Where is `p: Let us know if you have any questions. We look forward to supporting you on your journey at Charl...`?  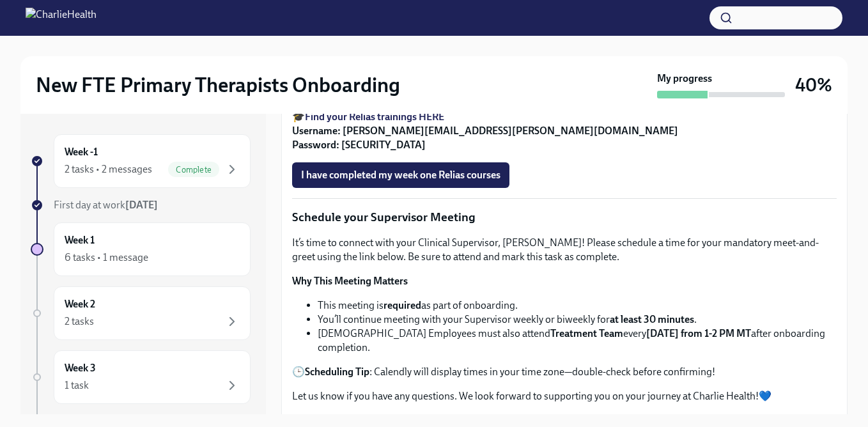
p: Let us know if you have any questions. We look forward to supporting you on your journey at Charl... is located at coordinates (564, 396).